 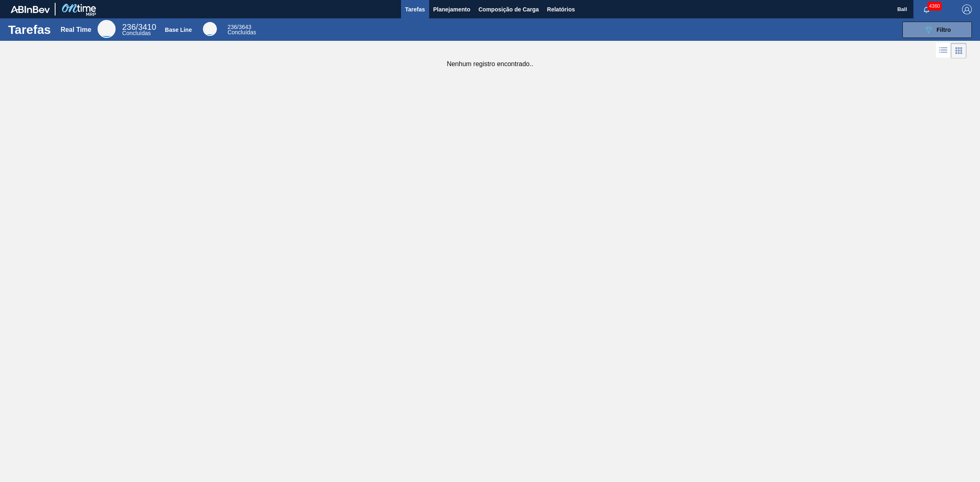 What do you see at coordinates (139, 27) in the screenshot?
I see `span: / 3410` at bounding box center [139, 27].